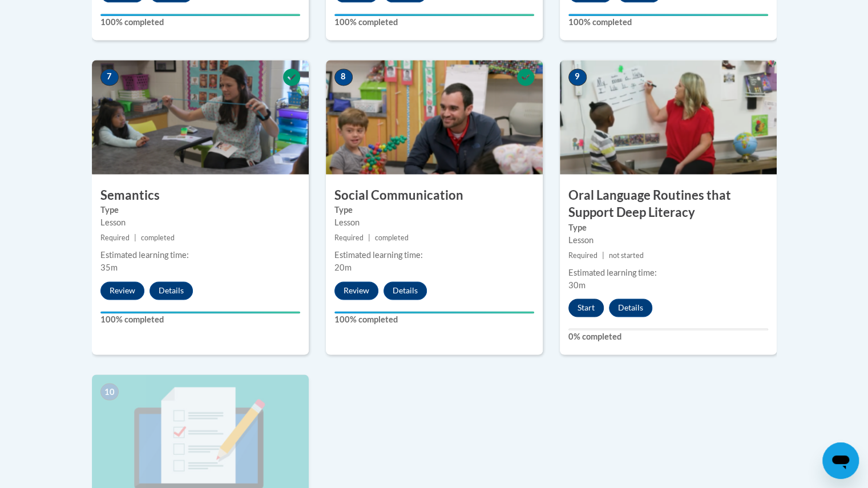 The image size is (868, 488). Describe the element at coordinates (668, 205) in the screenshot. I see `h3: Oral Language Routines that Support Deep Literacy` at that location.